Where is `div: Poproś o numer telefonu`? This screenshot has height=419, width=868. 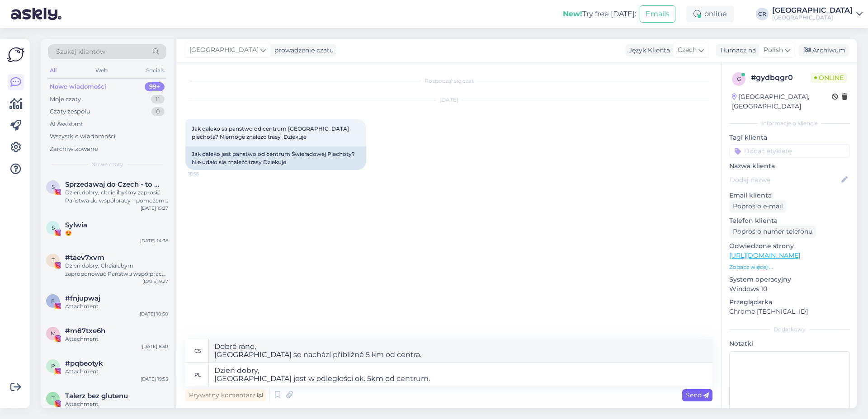
div: Poproś o numer telefonu is located at coordinates (772, 231).